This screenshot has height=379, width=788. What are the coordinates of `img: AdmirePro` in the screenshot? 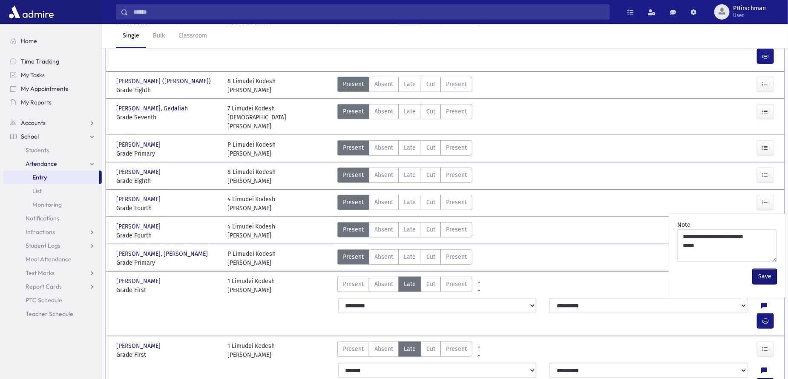 It's located at (31, 12).